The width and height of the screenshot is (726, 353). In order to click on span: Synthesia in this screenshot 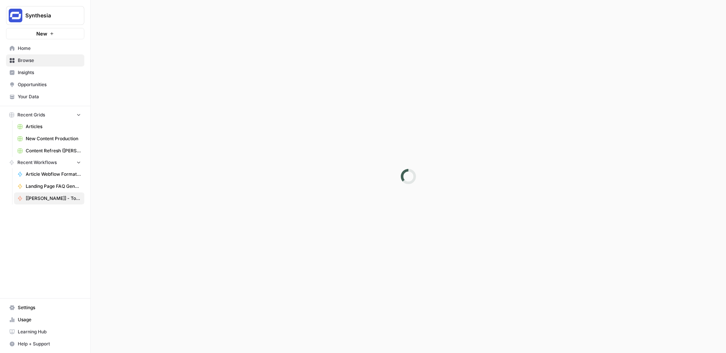, I will do `click(48, 16)`.